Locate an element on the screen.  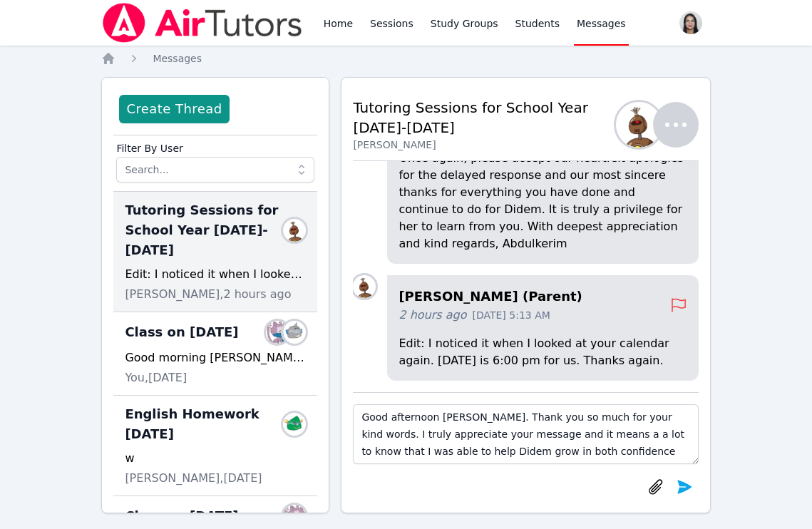
img: Air Tutors is located at coordinates (201, 23).